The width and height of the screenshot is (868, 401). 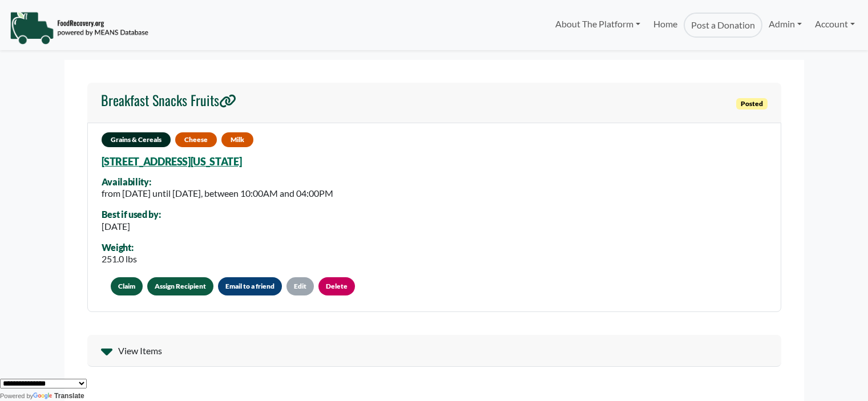 I want to click on a: Account, so click(x=834, y=24).